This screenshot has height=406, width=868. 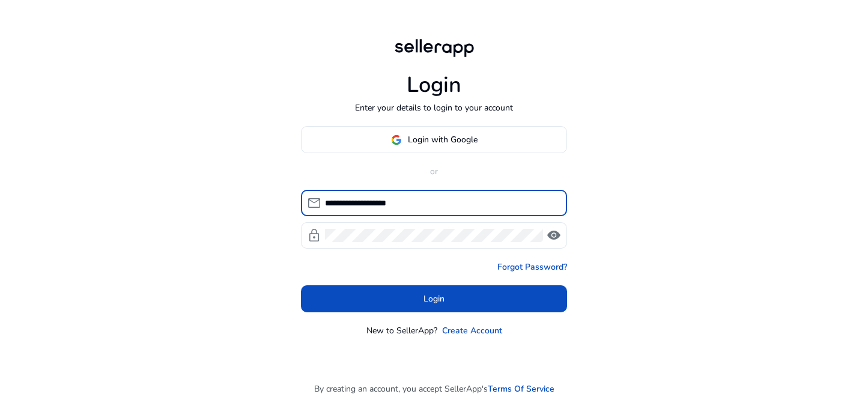 What do you see at coordinates (434, 299) in the screenshot?
I see `button: Login` at bounding box center [434, 299].